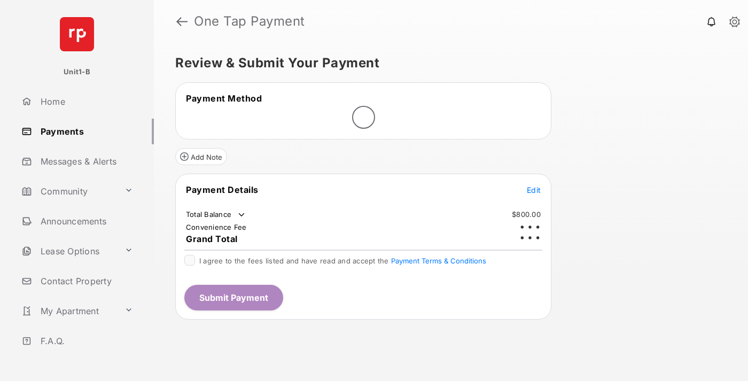 Image resolution: width=748 pixels, height=381 pixels. What do you see at coordinates (86, 131) in the screenshot?
I see `a: Payments` at bounding box center [86, 131].